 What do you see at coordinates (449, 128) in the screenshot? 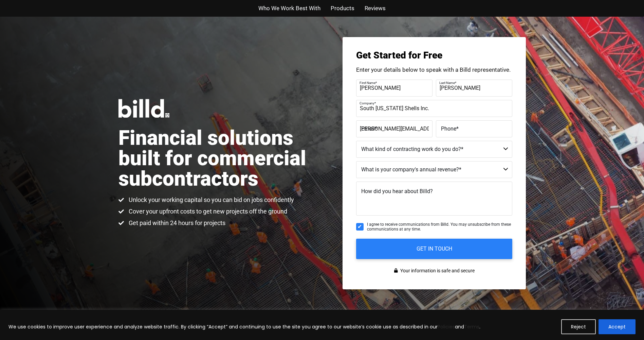
I see `span: Phone` at bounding box center [449, 128].